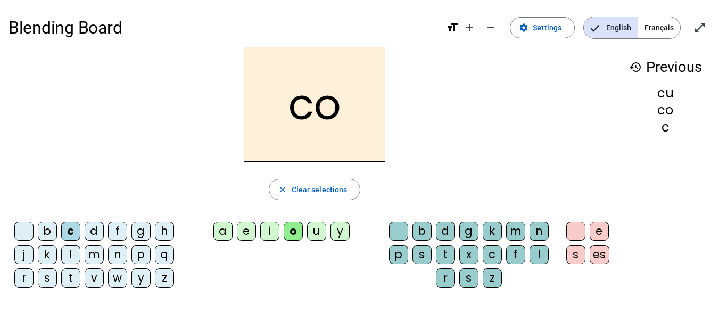 The image size is (719, 319). I want to click on button: Clear selections, so click(314, 189).